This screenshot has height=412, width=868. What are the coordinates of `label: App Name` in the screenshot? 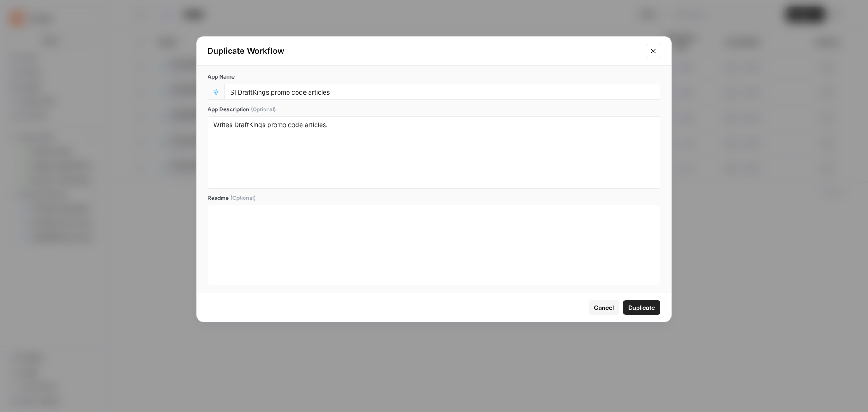 It's located at (434, 77).